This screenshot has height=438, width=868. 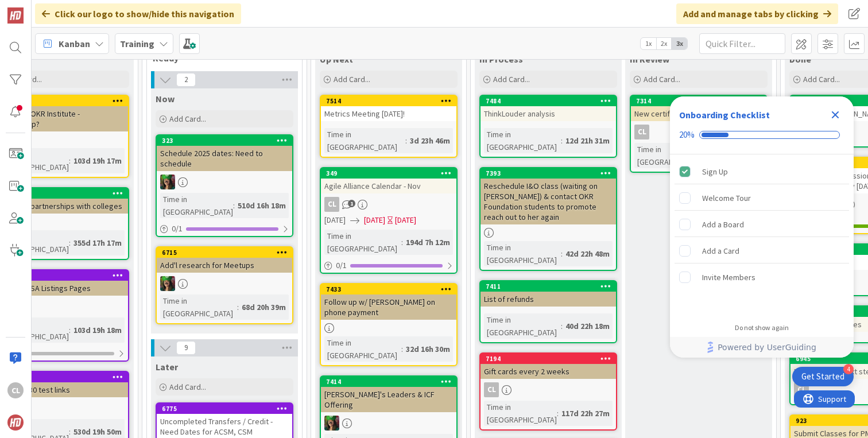 I want to click on div: Invite Members, so click(x=729, y=277).